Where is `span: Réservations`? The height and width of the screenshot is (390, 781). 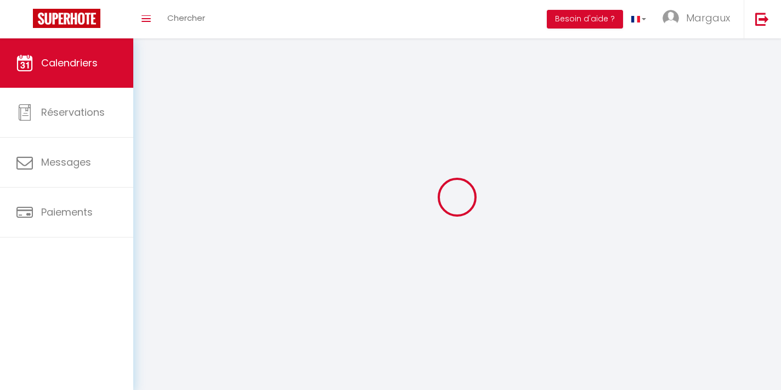 span: Réservations is located at coordinates (73, 112).